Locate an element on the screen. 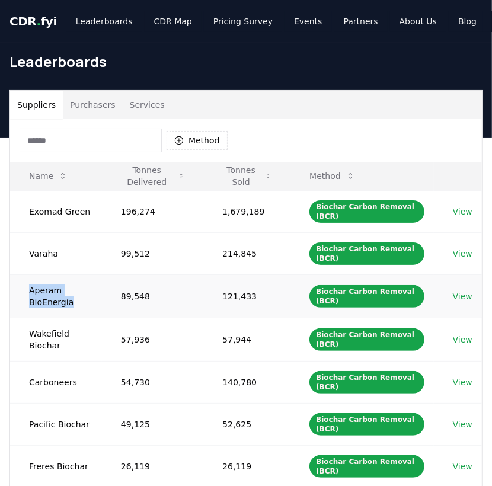  td: 54,730 is located at coordinates (152, 382).